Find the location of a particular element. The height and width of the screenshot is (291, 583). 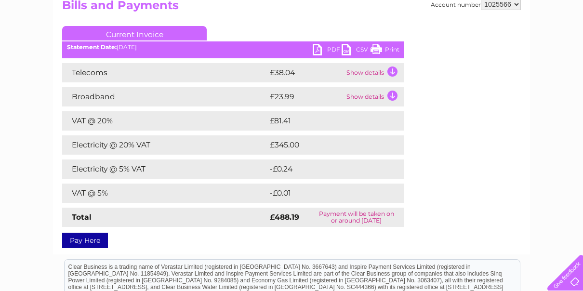

a: Water is located at coordinates (423, 44).